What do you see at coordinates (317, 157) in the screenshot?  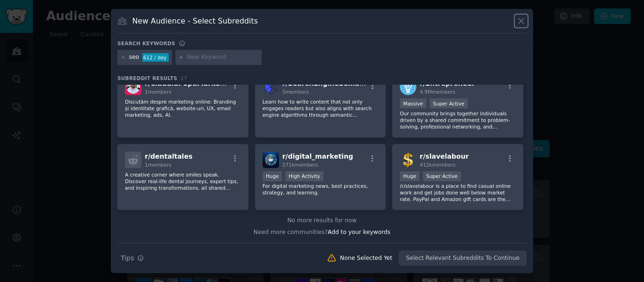 I see `span: r/ digital_marketing` at bounding box center [317, 157].